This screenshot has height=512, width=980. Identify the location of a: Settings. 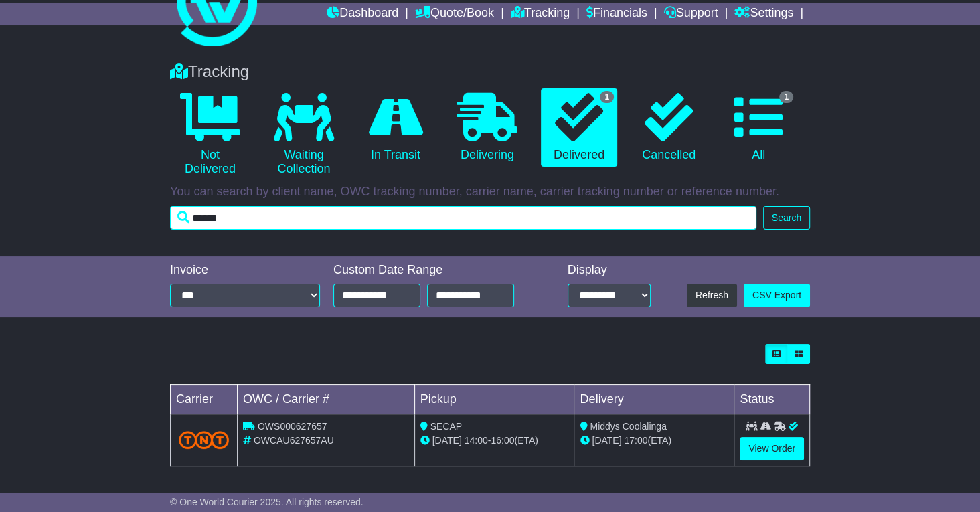
(764, 14).